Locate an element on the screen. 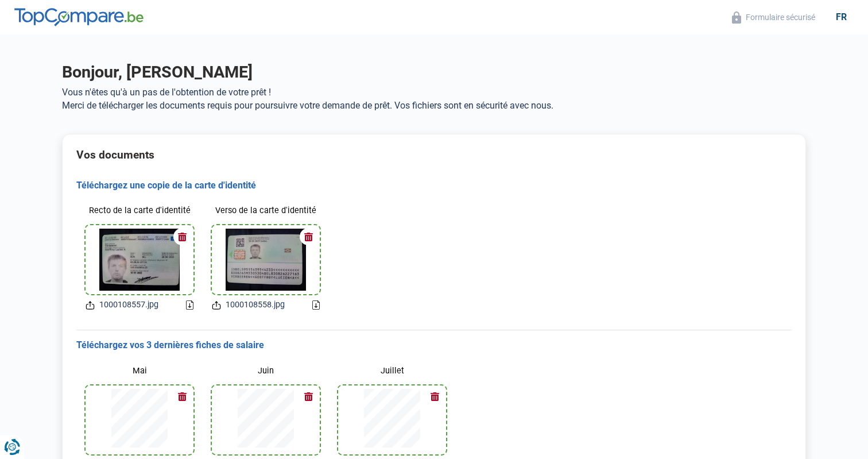 This screenshot has width=868, height=459. img: idCard1File is located at coordinates (139, 260).